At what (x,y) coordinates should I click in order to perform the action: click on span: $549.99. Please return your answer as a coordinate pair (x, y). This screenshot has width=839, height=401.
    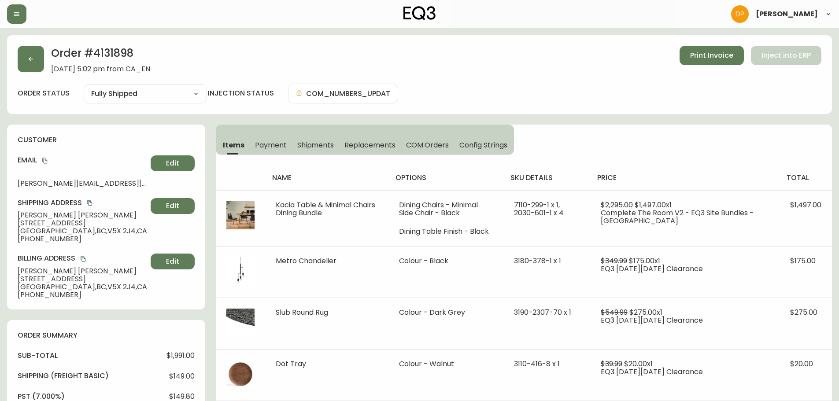
    Looking at the image, I should click on (614, 312).